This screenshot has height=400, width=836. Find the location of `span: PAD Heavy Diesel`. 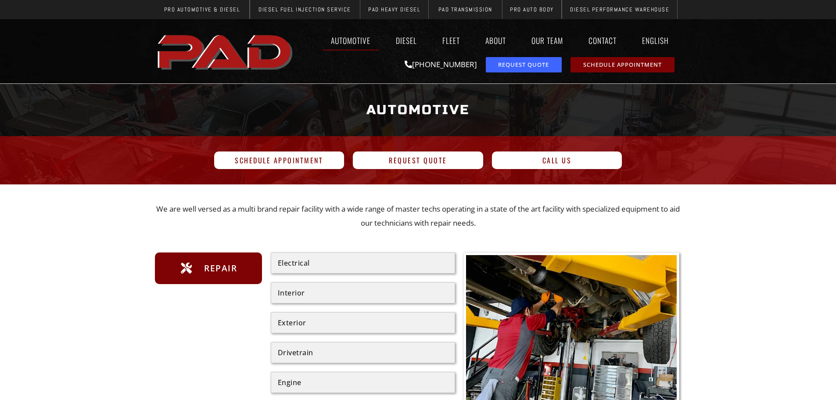

span: PAD Heavy Diesel is located at coordinates (394, 9).